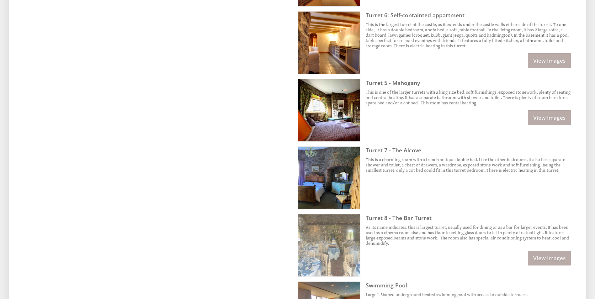  Describe the element at coordinates (329, 246) in the screenshot. I see `img: Turret 8 - The Bar Turret` at that location.